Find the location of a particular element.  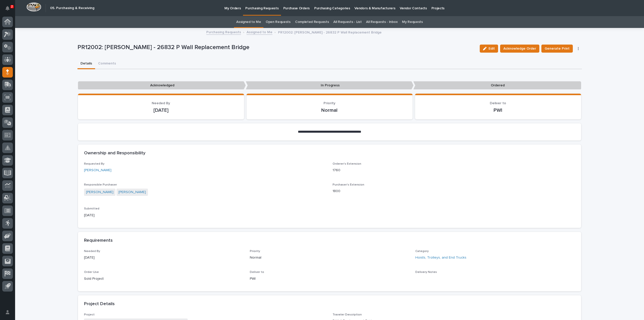

h2: Ownership and Responsibility is located at coordinates (115, 153).